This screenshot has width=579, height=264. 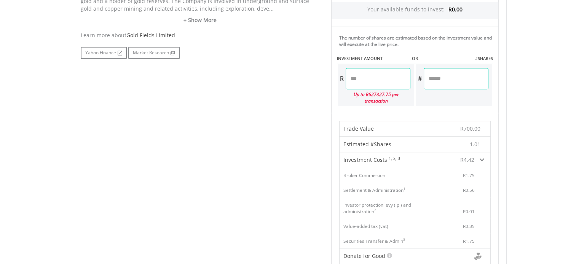 What do you see at coordinates (365, 160) in the screenshot?
I see `span: Investment Costs` at bounding box center [365, 160].